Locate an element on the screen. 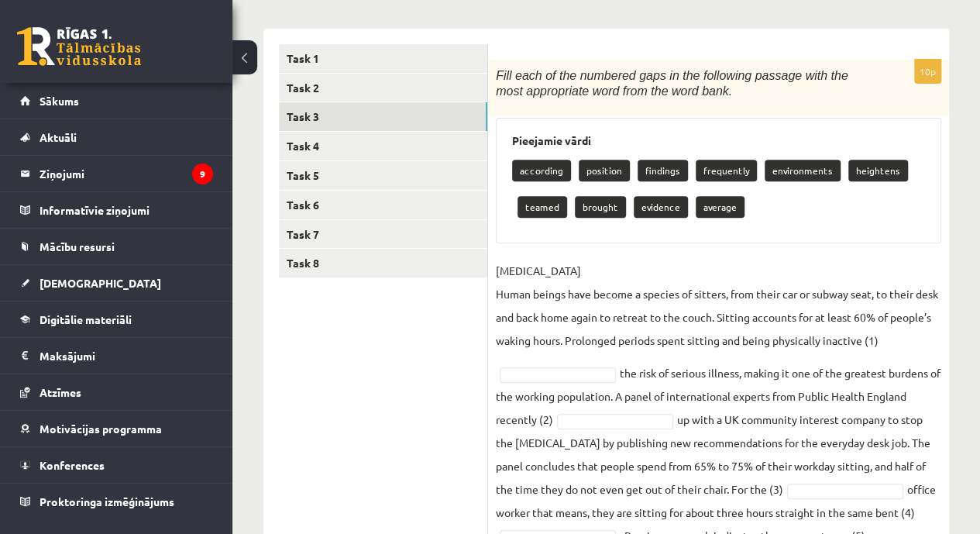 The width and height of the screenshot is (980, 534). span: Fill each of the numbered gaps in the following passage with the most appropriate word from the w... is located at coordinates (672, 84).